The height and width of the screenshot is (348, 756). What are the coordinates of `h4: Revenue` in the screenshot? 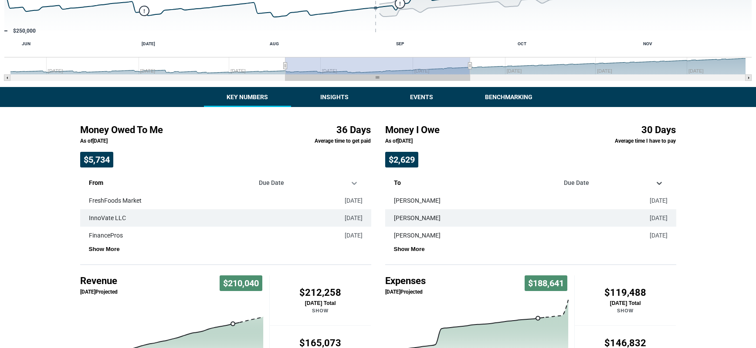 It's located at (99, 281).